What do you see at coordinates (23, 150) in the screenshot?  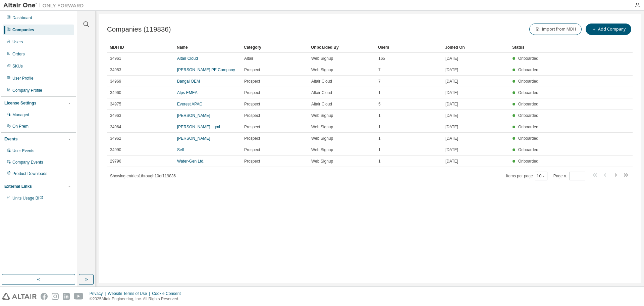 I see `div: User Events` at bounding box center [23, 150].